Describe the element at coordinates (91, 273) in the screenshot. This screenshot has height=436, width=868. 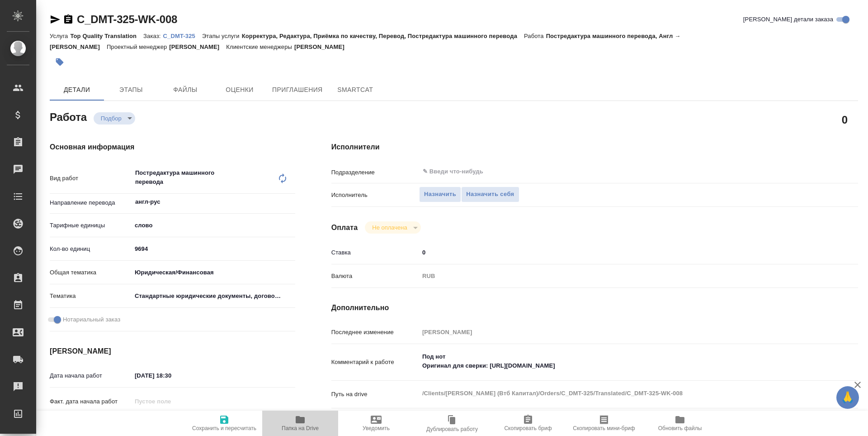
I see `p: Общая тематика` at that location.